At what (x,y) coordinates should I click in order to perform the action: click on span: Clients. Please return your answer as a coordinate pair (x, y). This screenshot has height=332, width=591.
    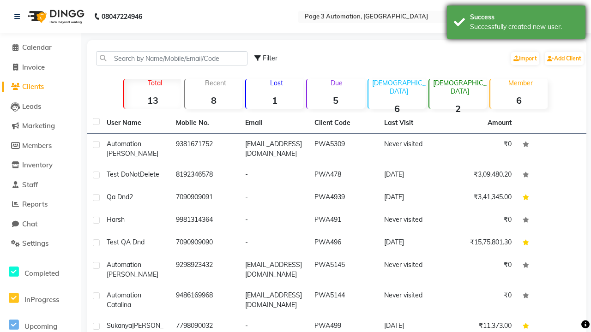
    Looking at the image, I should click on (33, 86).